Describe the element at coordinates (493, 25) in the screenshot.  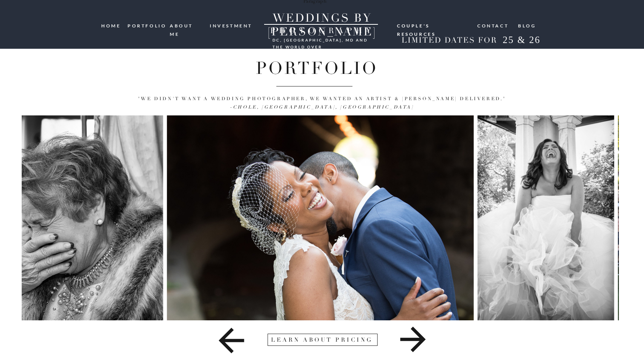
I see `a: Contact` at that location.